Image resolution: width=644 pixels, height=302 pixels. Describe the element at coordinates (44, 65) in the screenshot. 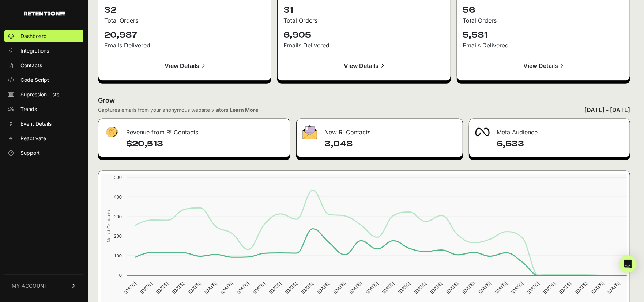

I see `a: Contacts` at that location.